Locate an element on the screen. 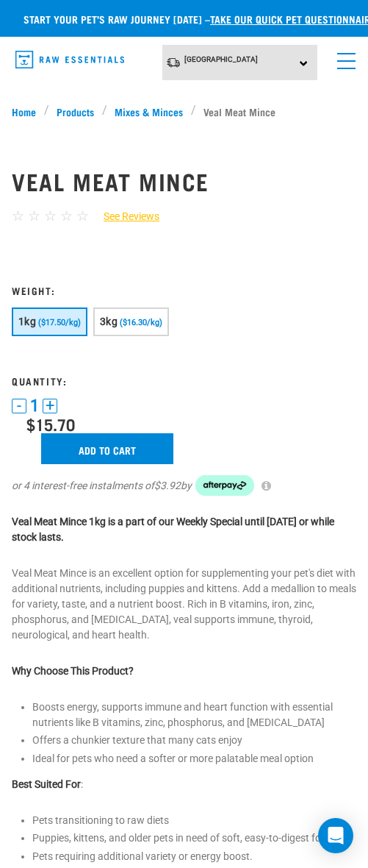 This screenshot has width=368, height=868. span: 1 is located at coordinates (35, 405).